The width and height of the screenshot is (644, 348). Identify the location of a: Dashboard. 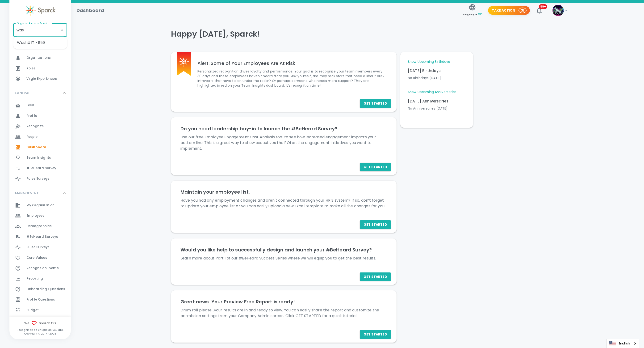
(40, 147).